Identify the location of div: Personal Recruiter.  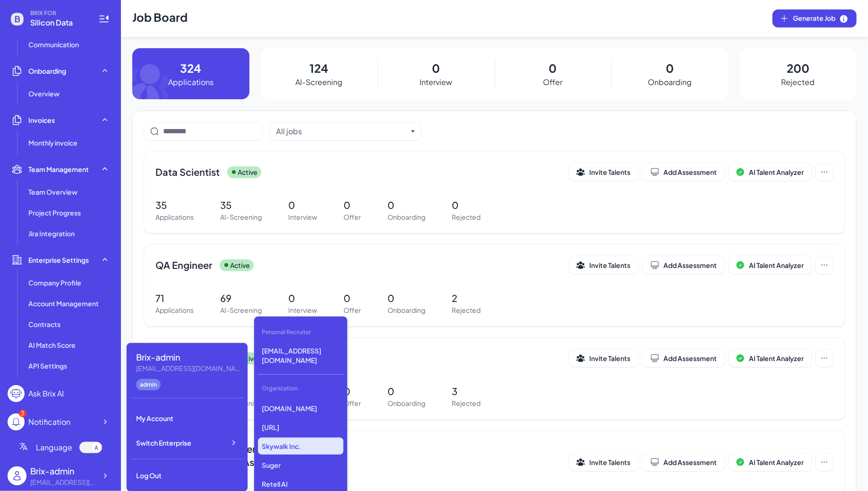
(301, 333).